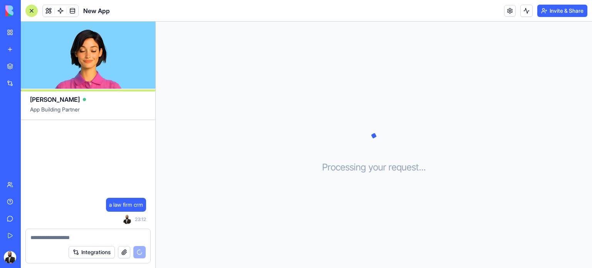 This screenshot has height=268, width=592. I want to click on img: logo, so click(29, 11).